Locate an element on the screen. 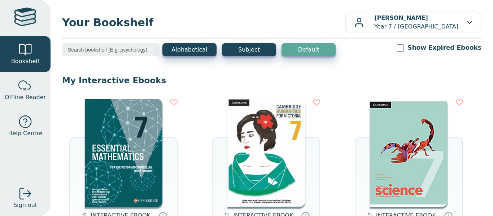 This screenshot has height=216, width=493. span: Sign out is located at coordinates (25, 205).